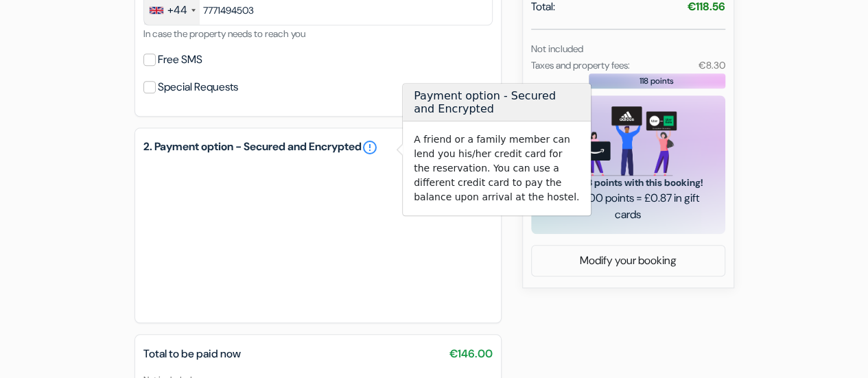  What do you see at coordinates (197, 87) in the screenshot?
I see `label: Special Requests` at bounding box center [197, 87].